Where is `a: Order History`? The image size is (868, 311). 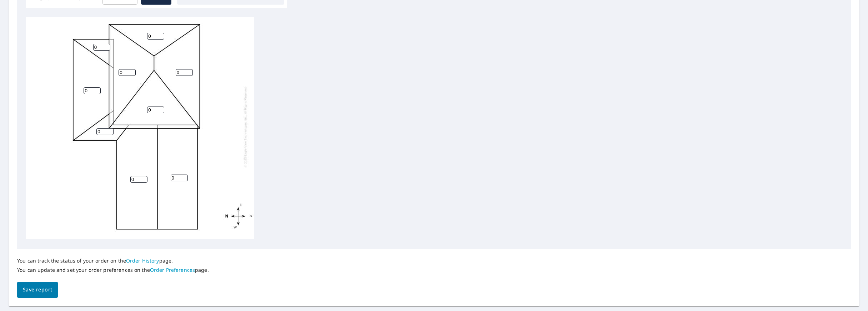
a: Order History is located at coordinates (142, 261).